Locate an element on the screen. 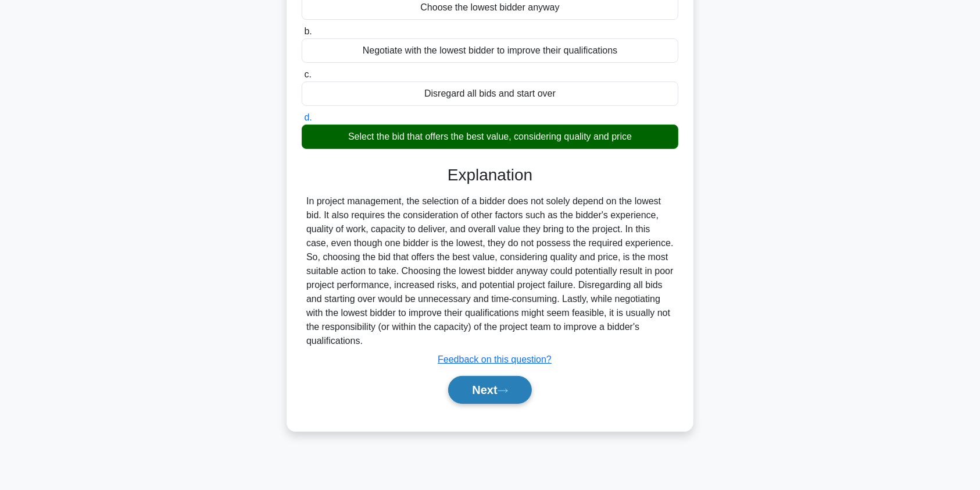 This screenshot has width=980, height=490. button: Next is located at coordinates (490, 390).